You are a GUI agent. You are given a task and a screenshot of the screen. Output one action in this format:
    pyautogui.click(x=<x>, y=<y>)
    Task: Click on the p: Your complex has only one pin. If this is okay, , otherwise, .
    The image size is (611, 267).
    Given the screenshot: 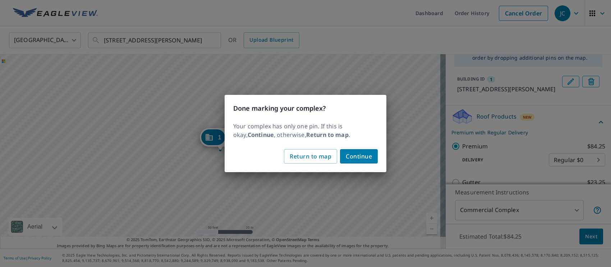 What is the action you would take?
    pyautogui.click(x=306, y=131)
    